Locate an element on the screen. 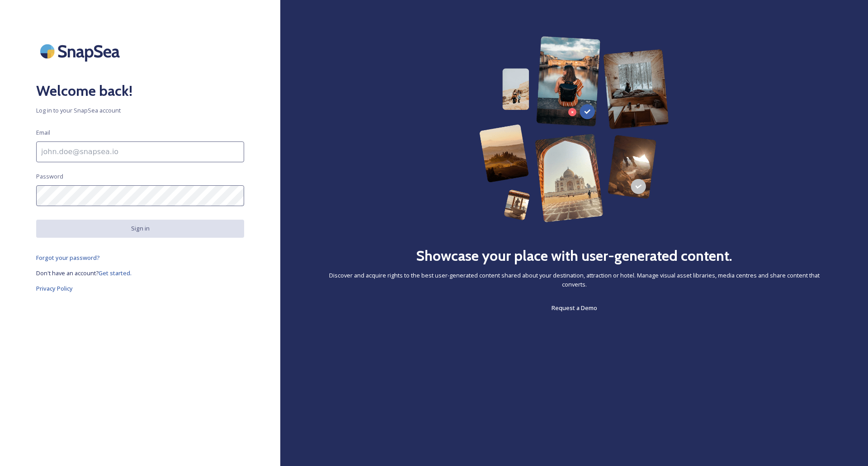 Image resolution: width=868 pixels, height=466 pixels. span: Log in to your SnapSea account is located at coordinates (141, 110).